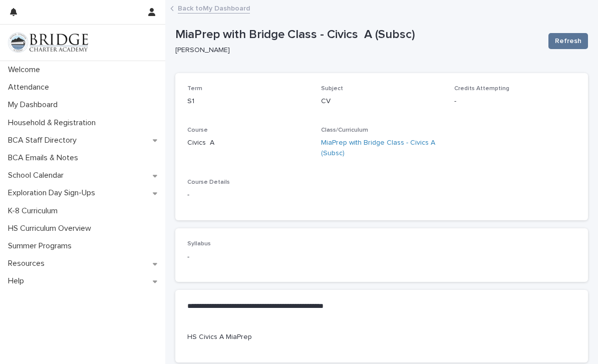 This screenshot has height=364, width=598. What do you see at coordinates (199, 244) in the screenshot?
I see `span: Syllabus` at bounding box center [199, 244].